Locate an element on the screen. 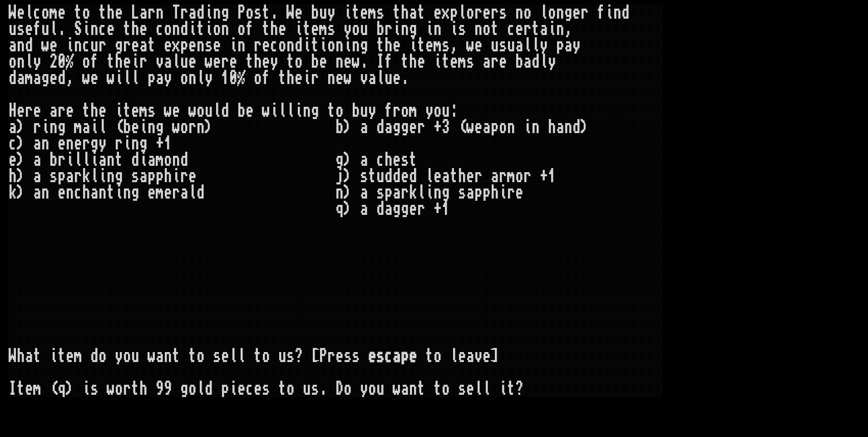 This screenshot has height=437, width=868. div: g is located at coordinates (119, 45).